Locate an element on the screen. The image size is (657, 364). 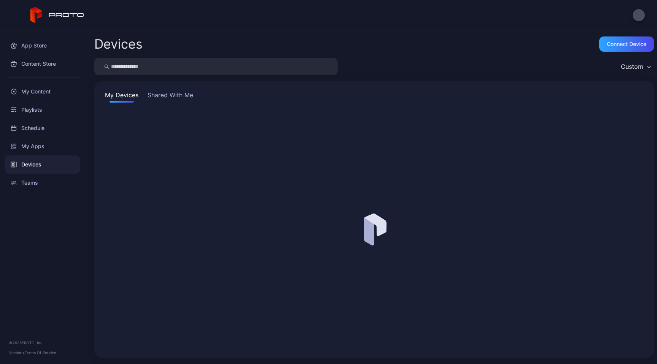
div: My Apps is located at coordinates (42, 146).